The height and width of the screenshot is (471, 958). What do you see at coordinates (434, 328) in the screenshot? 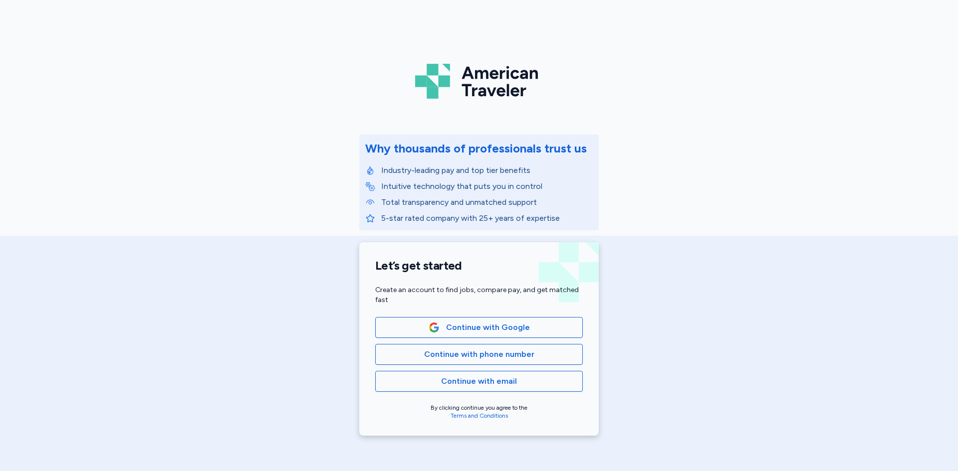
I see `img: Google Logo` at bounding box center [434, 328].